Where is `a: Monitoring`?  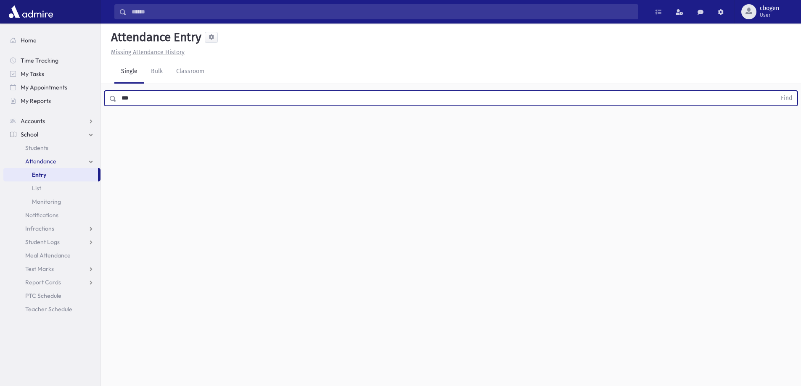 a: Monitoring is located at coordinates (52, 202).